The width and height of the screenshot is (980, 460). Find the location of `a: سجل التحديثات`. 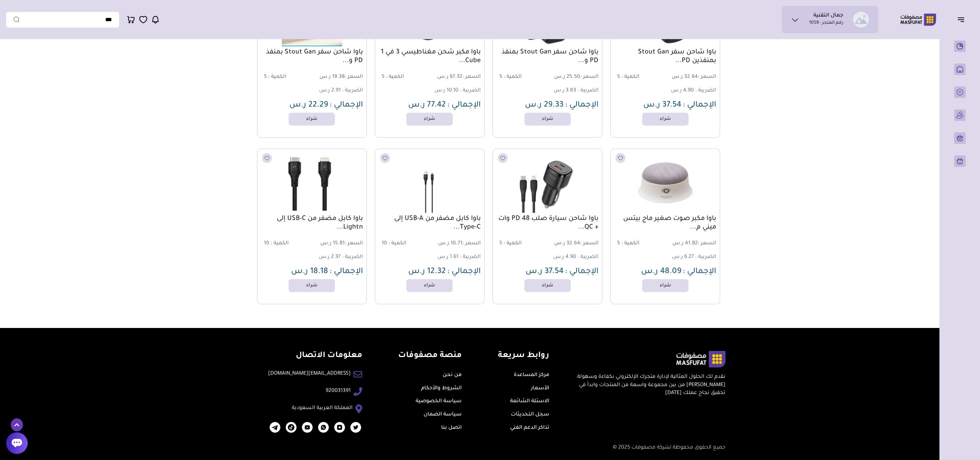

a: سجل التحديثات is located at coordinates (530, 415).